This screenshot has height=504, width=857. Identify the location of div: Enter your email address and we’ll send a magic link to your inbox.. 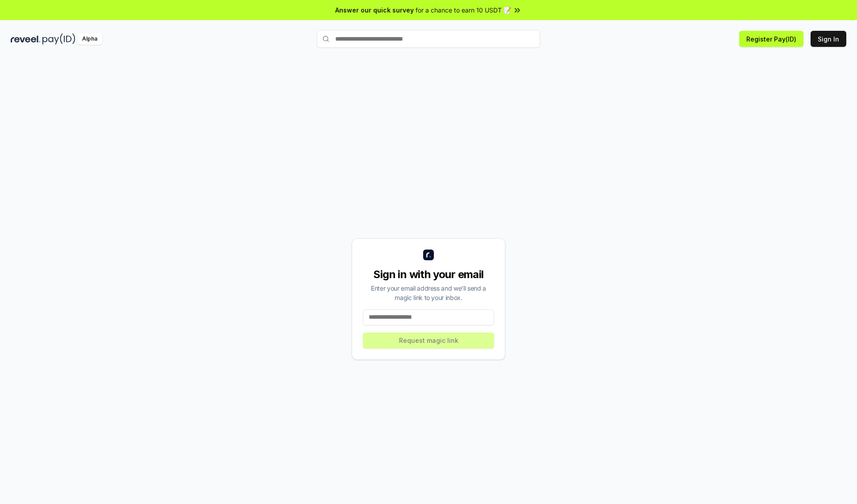
(428, 293).